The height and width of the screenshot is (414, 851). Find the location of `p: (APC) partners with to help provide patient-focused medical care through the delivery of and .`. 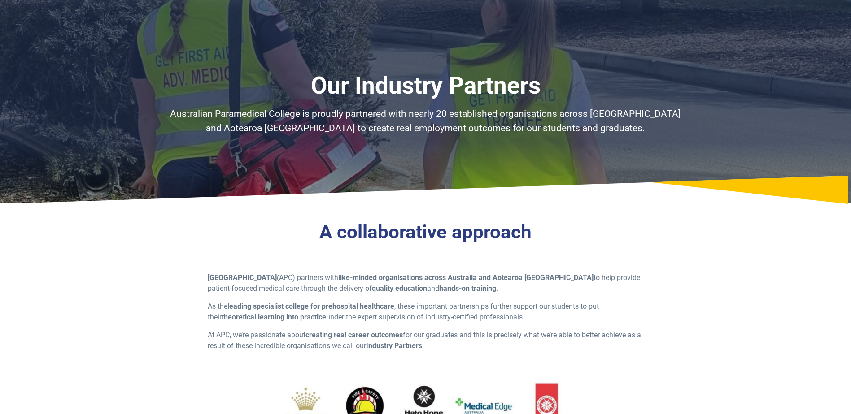

p: (APC) partners with to help provide patient-focused medical care through the delivery of and . is located at coordinates (425, 283).